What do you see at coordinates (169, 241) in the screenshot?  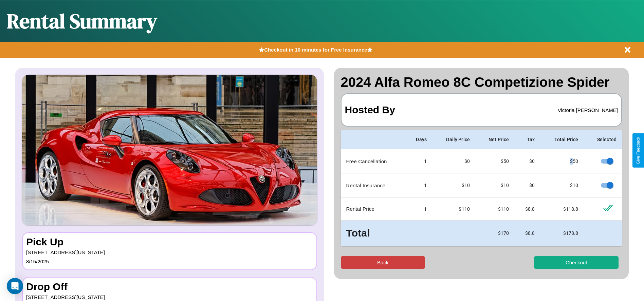 I see `h3: Pick Up` at bounding box center [169, 241].